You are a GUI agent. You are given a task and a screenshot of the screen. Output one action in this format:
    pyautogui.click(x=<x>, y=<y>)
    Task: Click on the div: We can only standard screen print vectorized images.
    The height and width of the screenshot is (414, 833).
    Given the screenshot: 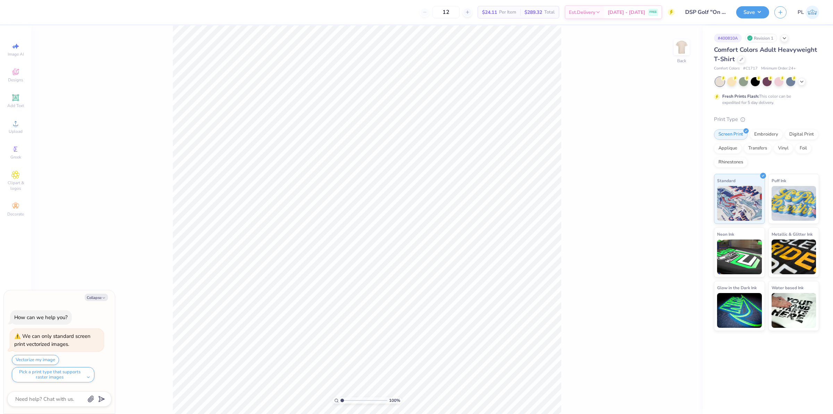 What is the action you would take?
    pyautogui.click(x=52, y=340)
    